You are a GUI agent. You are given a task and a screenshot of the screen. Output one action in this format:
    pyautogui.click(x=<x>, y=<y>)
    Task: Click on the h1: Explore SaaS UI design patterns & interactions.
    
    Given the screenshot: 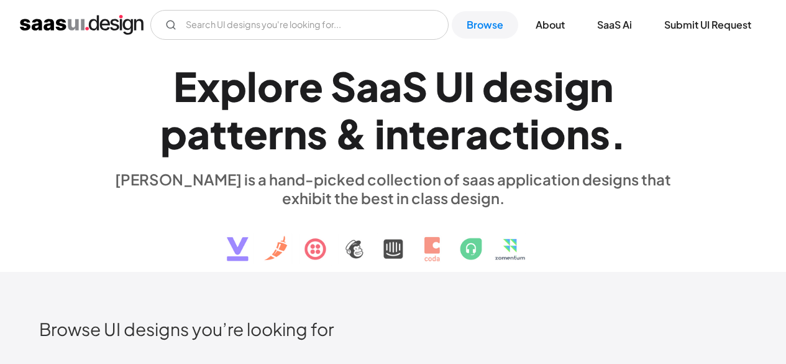 What is the action you would take?
    pyautogui.click(x=393, y=110)
    